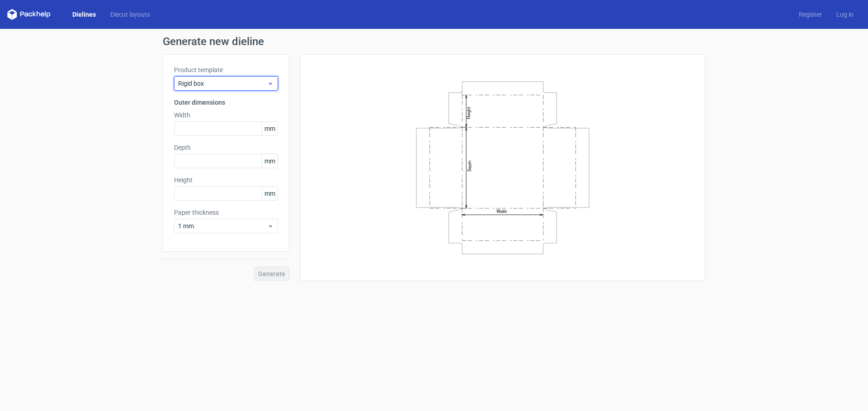  I want to click on text: Depth, so click(469, 166).